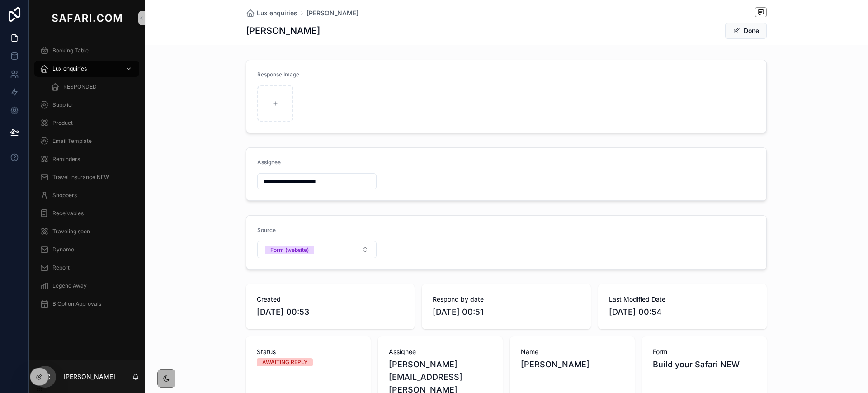  I want to click on a: RESPONDED, so click(92, 87).